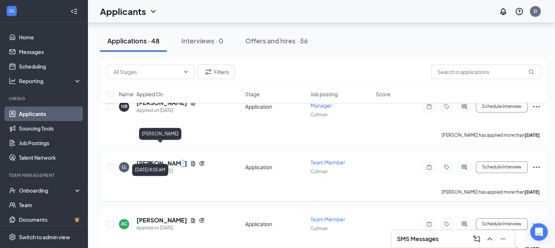  Describe the element at coordinates (486, 72) in the screenshot. I see `input: Search in applications` at that location.